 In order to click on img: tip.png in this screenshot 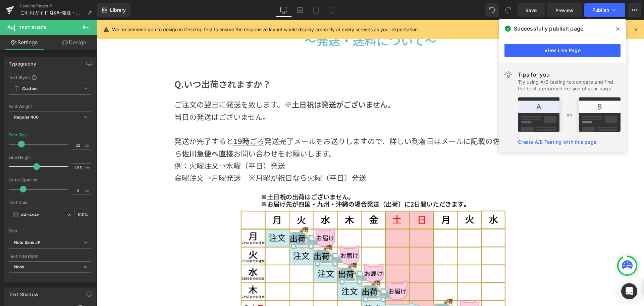, I will do `click(570, 115)`.